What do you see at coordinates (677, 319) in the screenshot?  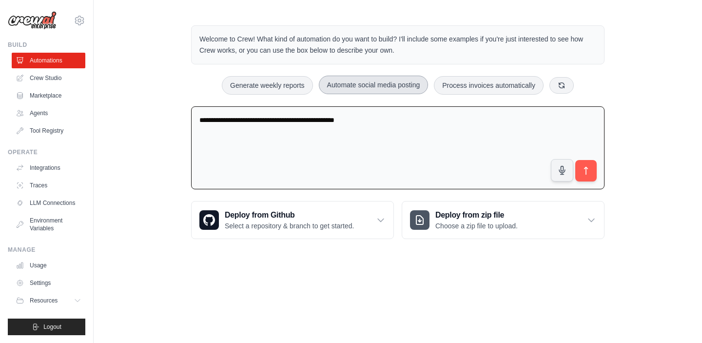 I see `div: Chat Widget` at bounding box center [677, 319].